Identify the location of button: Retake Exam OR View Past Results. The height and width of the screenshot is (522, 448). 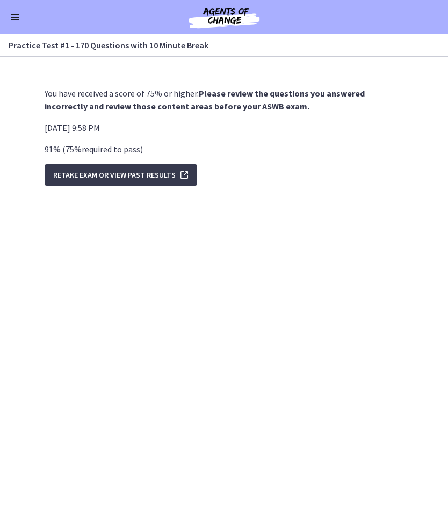
(121, 175).